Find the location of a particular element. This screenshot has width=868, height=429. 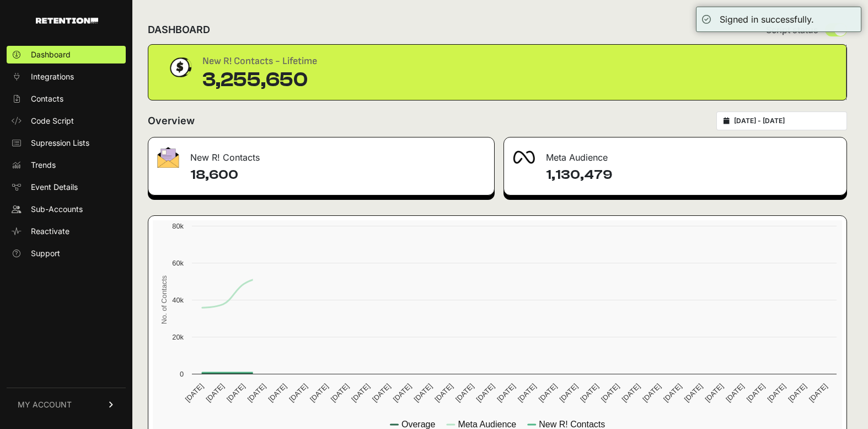

text: No. of Contacts is located at coordinates (164, 300).